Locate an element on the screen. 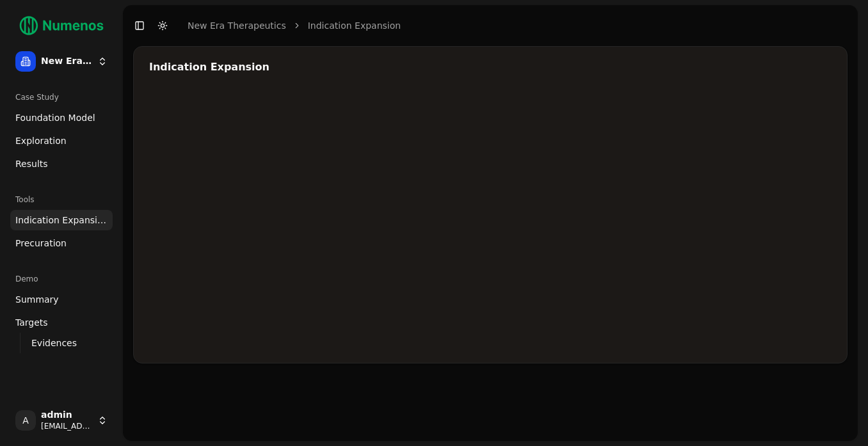 The image size is (868, 446). img: Numenos is located at coordinates (62, 26).